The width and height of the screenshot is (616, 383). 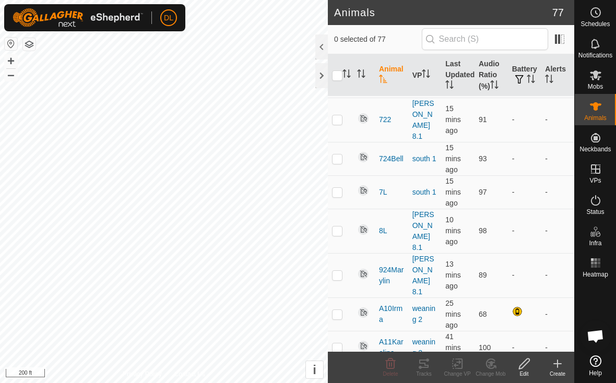 What do you see at coordinates (453, 314) in the screenshot?
I see `span: 13 Oct 2025 at 10:41 am` at bounding box center [453, 314].